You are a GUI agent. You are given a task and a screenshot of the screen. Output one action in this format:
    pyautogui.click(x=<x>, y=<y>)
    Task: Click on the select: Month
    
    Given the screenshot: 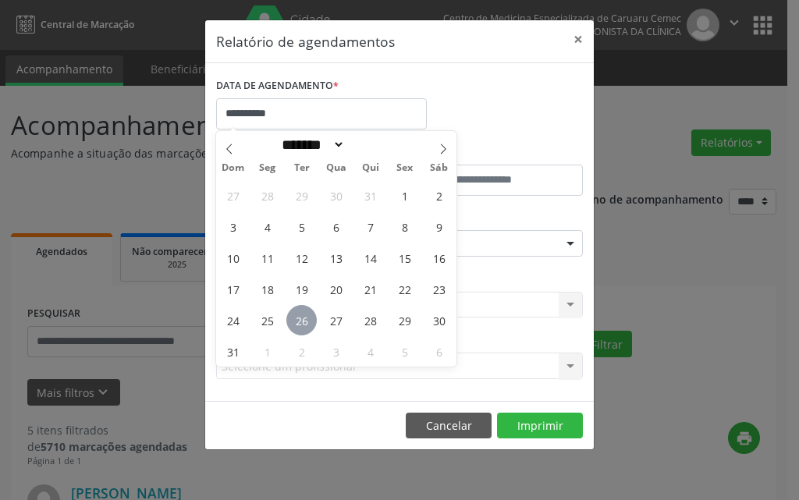 What is the action you would take?
    pyautogui.click(x=311, y=144)
    